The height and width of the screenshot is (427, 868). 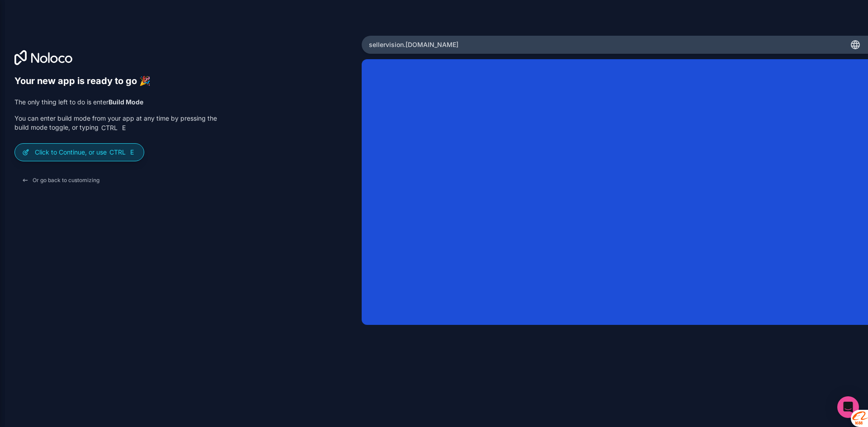 What do you see at coordinates (85, 152) in the screenshot?
I see `p: Click to Continue, or use` at bounding box center [85, 152].